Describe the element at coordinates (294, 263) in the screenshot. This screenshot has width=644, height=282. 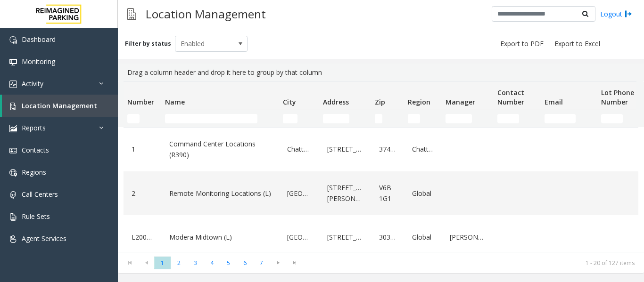
I see `span: Go to the last page` at that location.